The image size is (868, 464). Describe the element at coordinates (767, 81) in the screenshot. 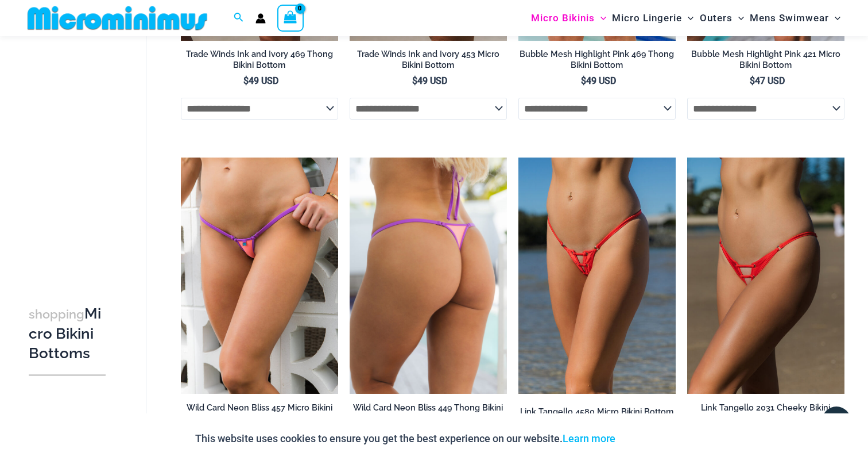

I see `bdi: 47 USD` at that location.